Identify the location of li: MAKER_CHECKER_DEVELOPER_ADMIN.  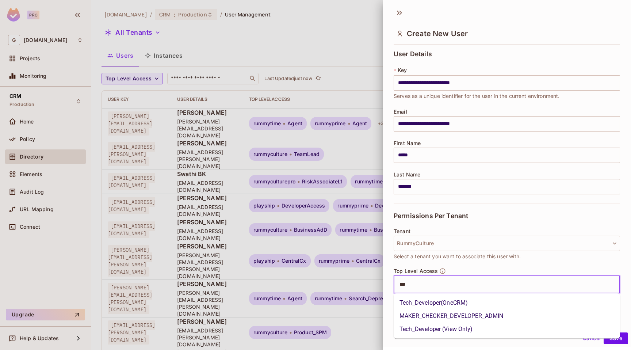
(507, 316).